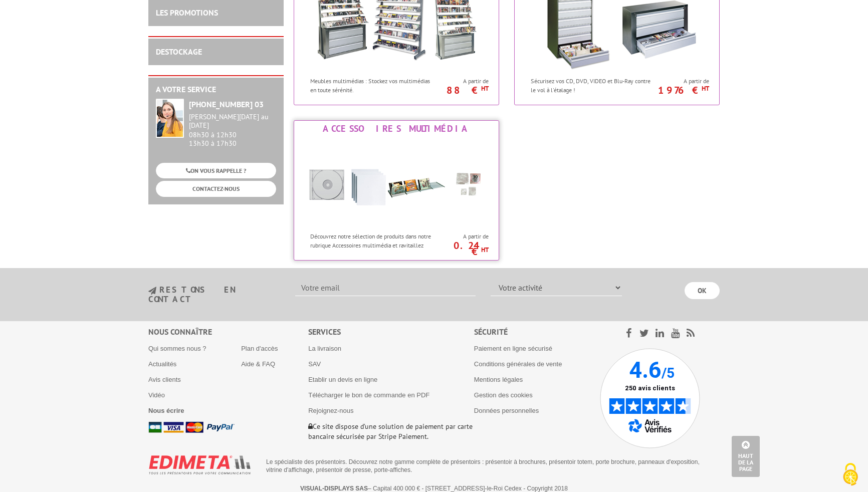  I want to click on a: Haut de la page, so click(746, 457).